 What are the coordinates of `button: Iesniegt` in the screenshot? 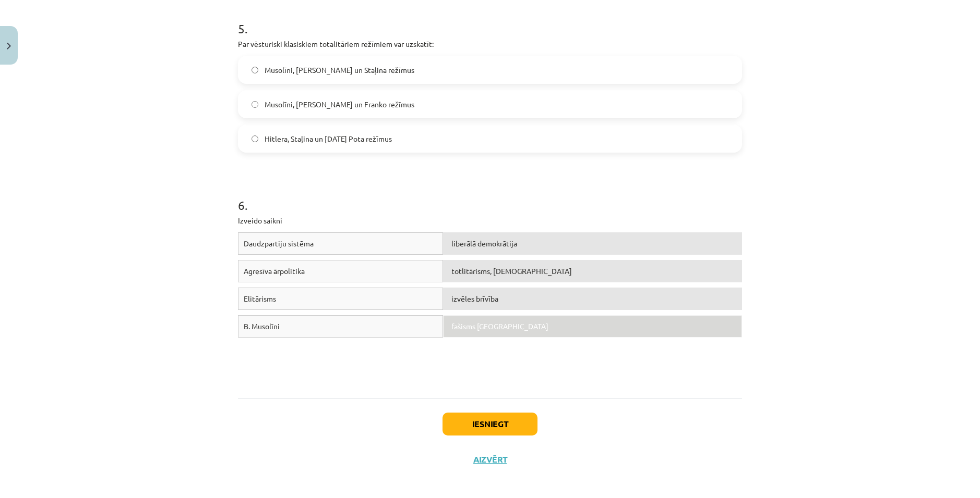 It's located at (490, 425).